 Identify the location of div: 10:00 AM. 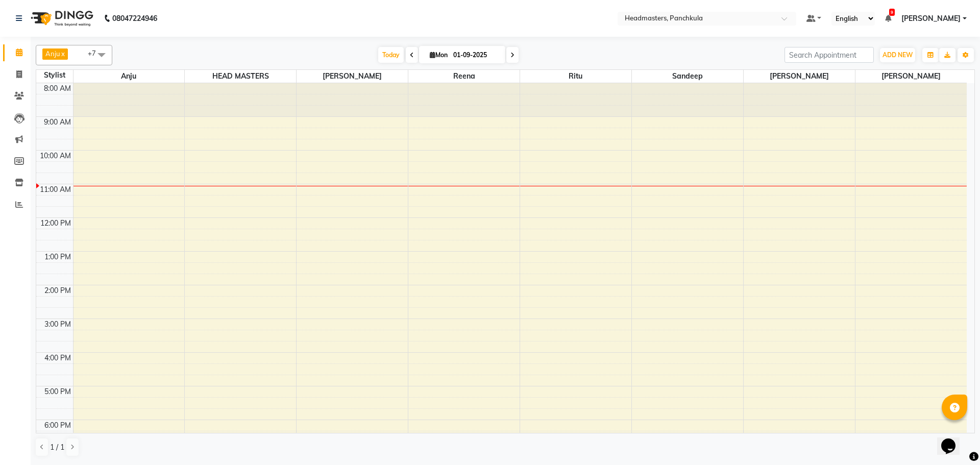
(55, 156).